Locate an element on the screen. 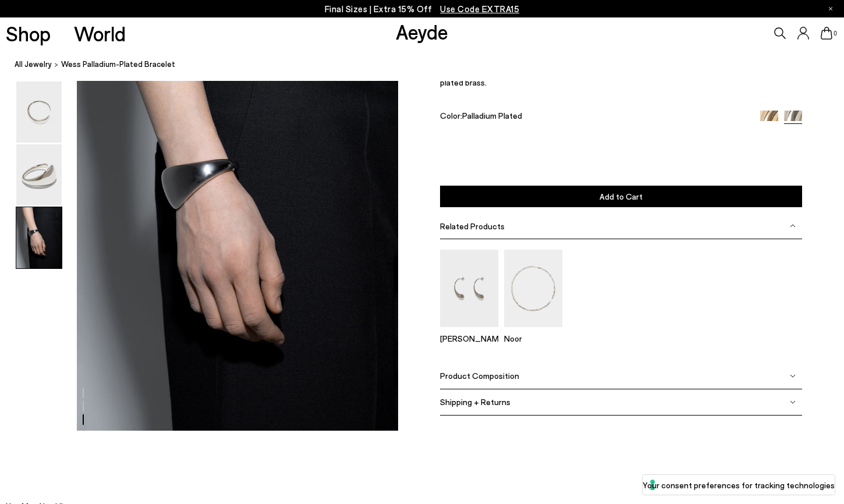 Image resolution: width=844 pixels, height=504 pixels. img: Ravi Palladium-Plated Earrings is located at coordinates (469, 288).